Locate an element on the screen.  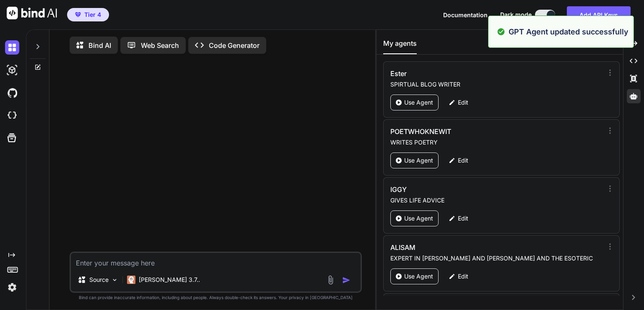
span: Documentation is located at coordinates (465, 15).